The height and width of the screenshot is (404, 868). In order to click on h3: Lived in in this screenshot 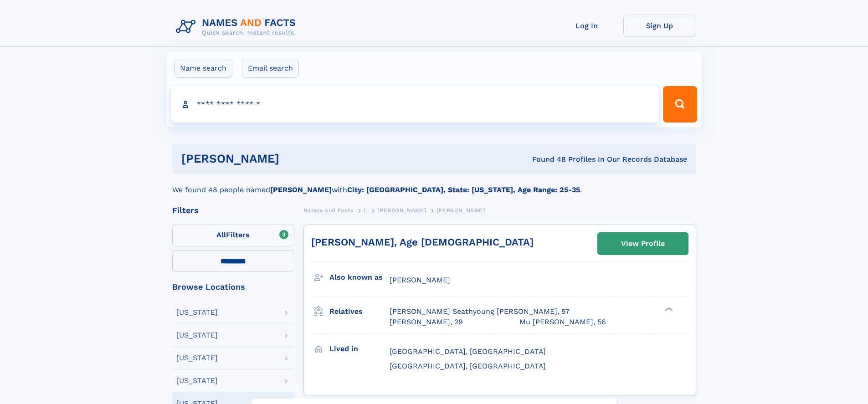, I will do `click(360, 349)`.